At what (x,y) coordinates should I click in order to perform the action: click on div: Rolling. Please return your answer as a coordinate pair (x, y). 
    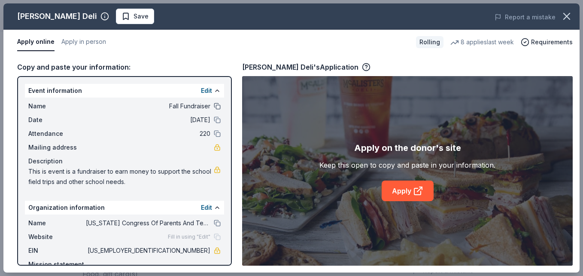
    Looking at the image, I should click on (430, 42).